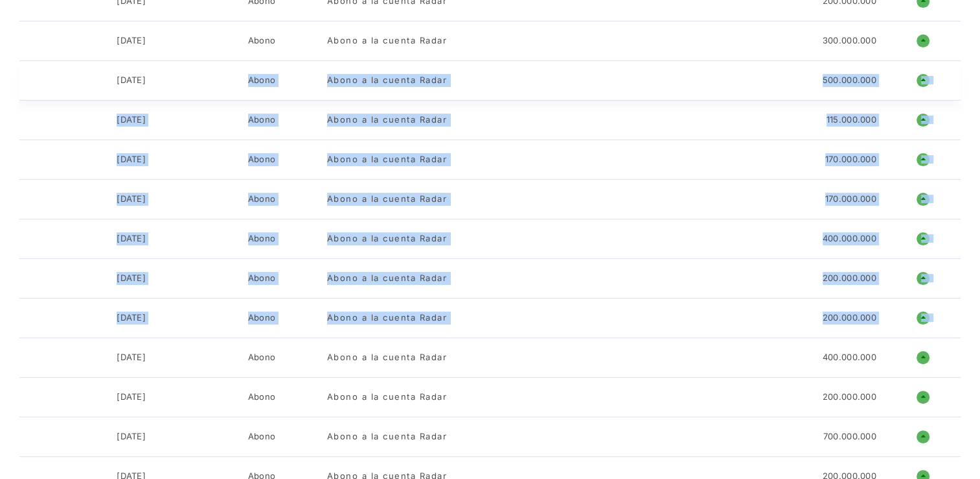 The width and height of the screenshot is (980, 479). I want to click on div: 300.000.000, so click(850, 41).